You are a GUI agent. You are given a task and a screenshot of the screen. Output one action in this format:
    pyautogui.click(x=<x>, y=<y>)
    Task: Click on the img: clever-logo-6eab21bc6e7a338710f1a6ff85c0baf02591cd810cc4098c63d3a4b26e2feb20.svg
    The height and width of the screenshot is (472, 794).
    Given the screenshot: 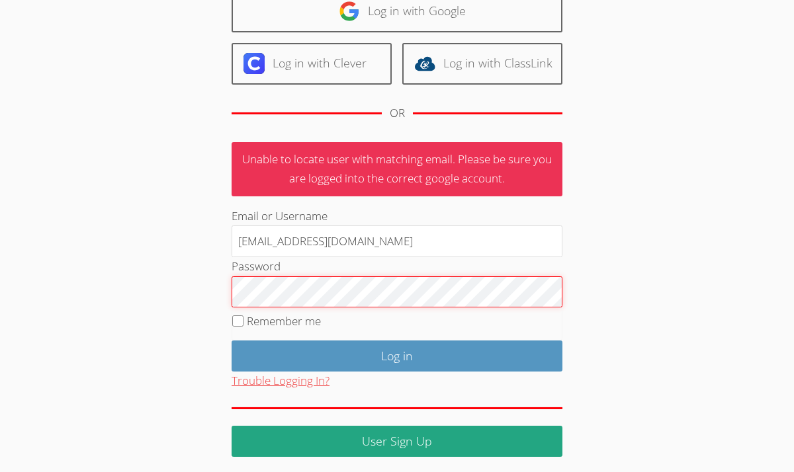 What is the action you would take?
    pyautogui.click(x=254, y=63)
    